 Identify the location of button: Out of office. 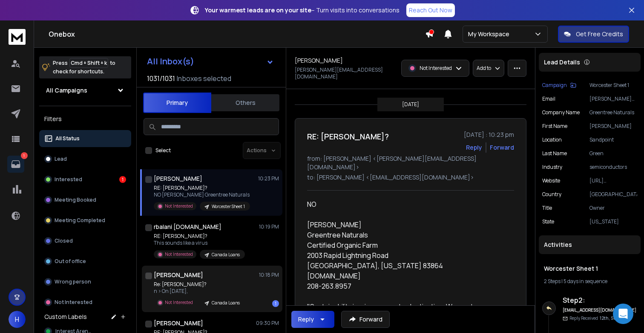
(85, 261).